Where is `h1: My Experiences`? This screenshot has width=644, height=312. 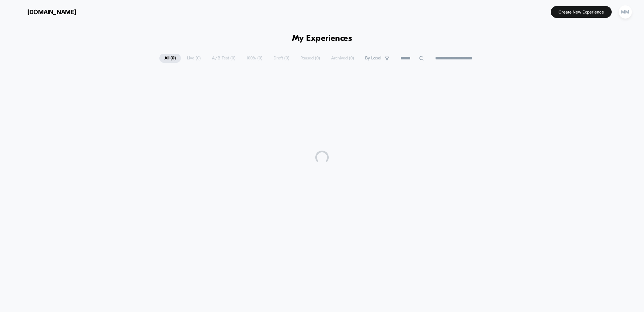 h1: My Experiences is located at coordinates (322, 38).